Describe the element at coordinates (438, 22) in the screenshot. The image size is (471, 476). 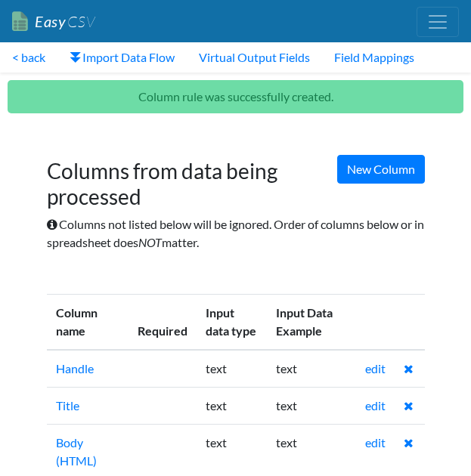
I see `button: Toggle navigation` at that location.